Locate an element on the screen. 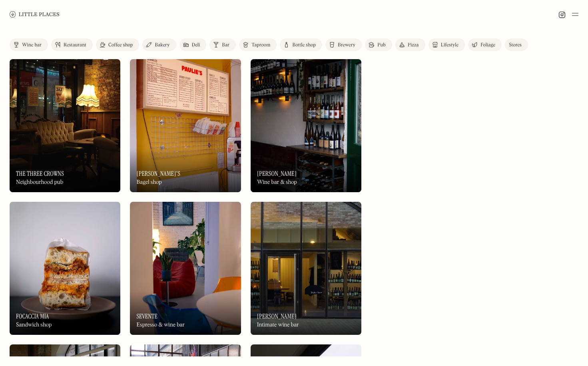 Image resolution: width=588 pixels, height=366 pixels. h3: Focaccia Mia is located at coordinates (32, 316).